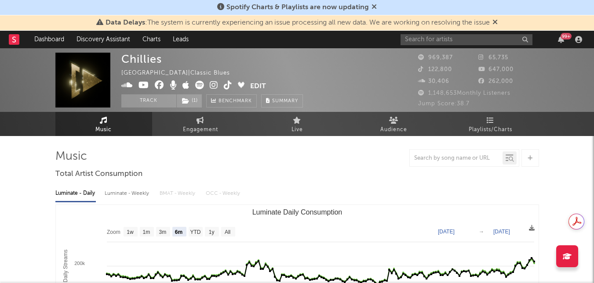 Image resolution: width=594 pixels, height=283 pixels. I want to click on a: Playlists/Charts, so click(491, 124).